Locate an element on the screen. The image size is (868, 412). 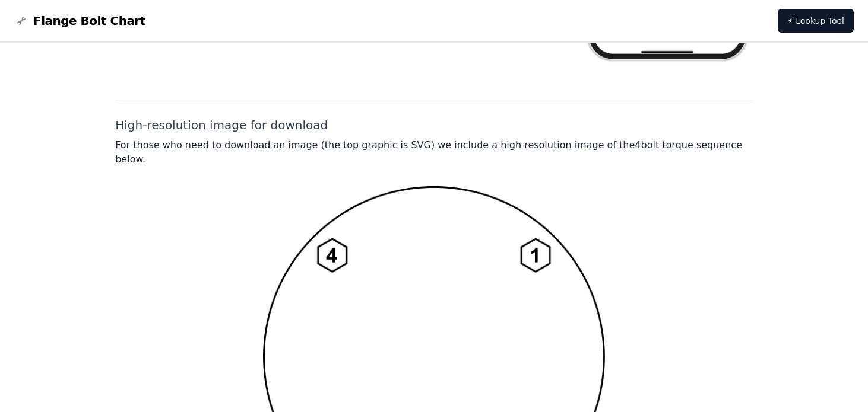
img: Flange Bolt Chart Logo is located at coordinates (21, 21).